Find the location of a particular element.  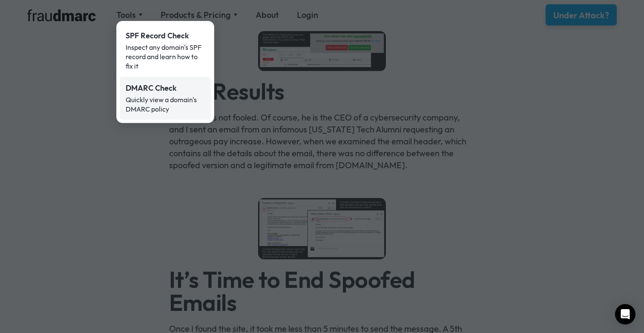

div: DMARC Check is located at coordinates (165, 88).